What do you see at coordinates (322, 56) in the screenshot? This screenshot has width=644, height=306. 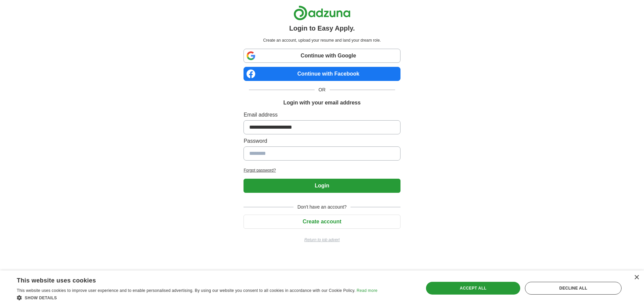 I see `a: Continue with Google` at bounding box center [322, 56].